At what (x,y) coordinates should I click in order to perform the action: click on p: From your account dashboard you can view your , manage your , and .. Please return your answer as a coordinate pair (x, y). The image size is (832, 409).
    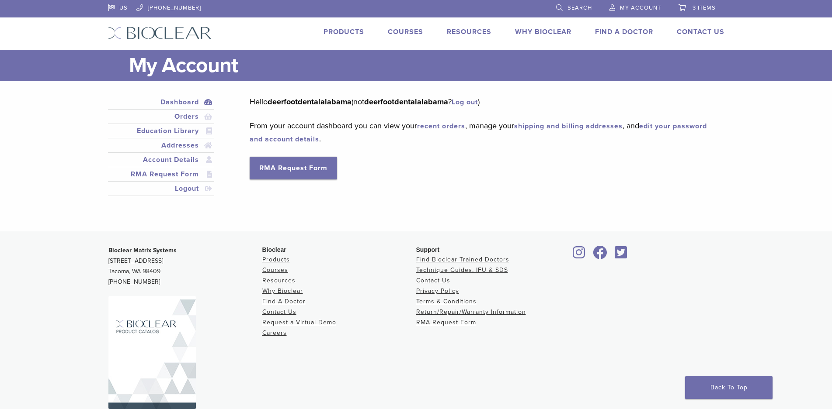
    Looking at the image, I should click on (480, 132).